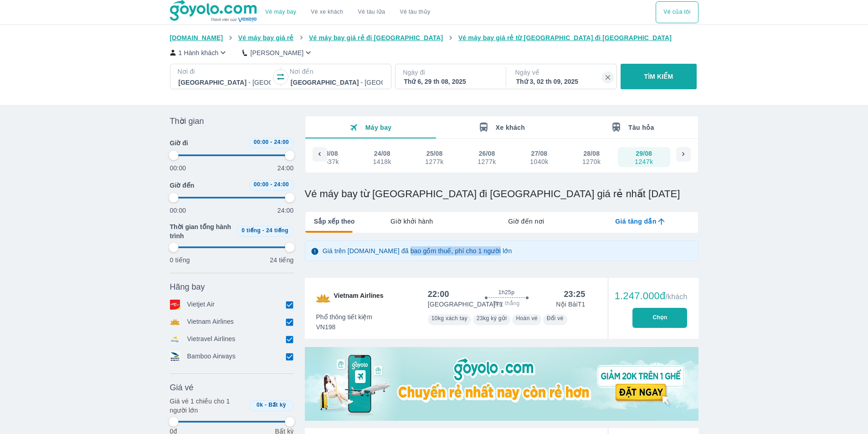  I want to click on p: Vietravel Airlines, so click(212, 339).